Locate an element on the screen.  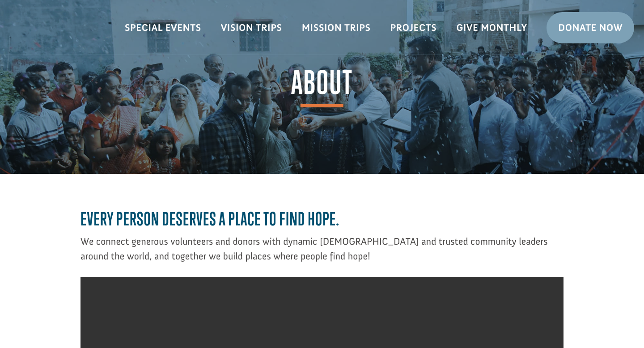
h3: Every person deserves a place to find hope. is located at coordinates (322, 221).